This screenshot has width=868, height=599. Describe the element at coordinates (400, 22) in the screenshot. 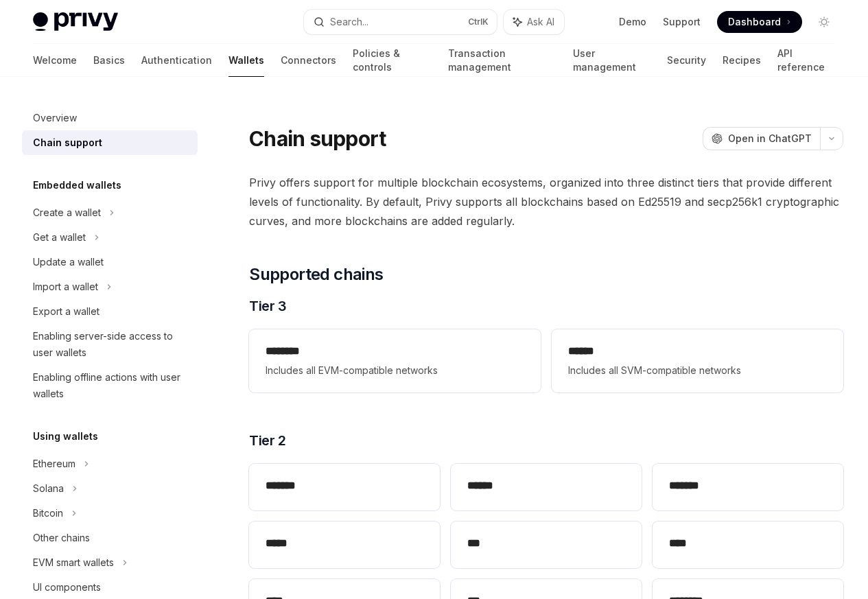

I see `button: Search...CtrlK` at that location.